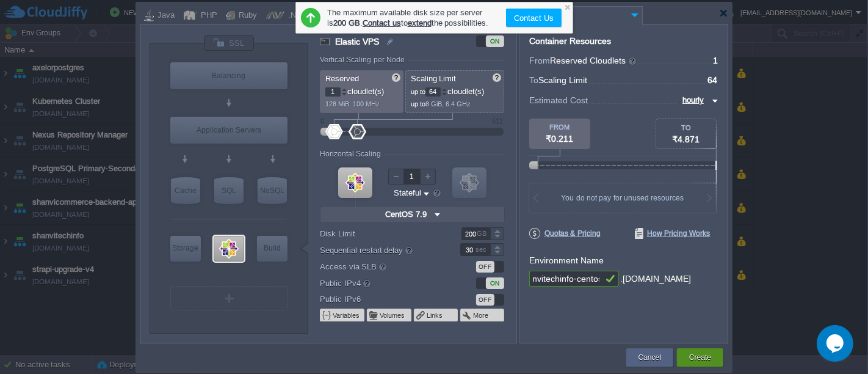  I want to click on span: Estimated Cost, so click(558, 100).